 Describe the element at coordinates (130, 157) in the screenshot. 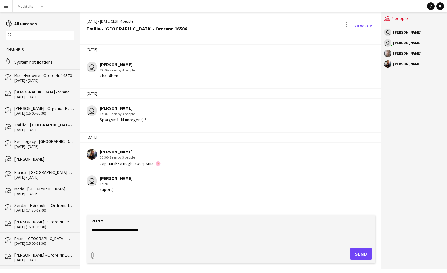

I see `div: 00:30` at that location.